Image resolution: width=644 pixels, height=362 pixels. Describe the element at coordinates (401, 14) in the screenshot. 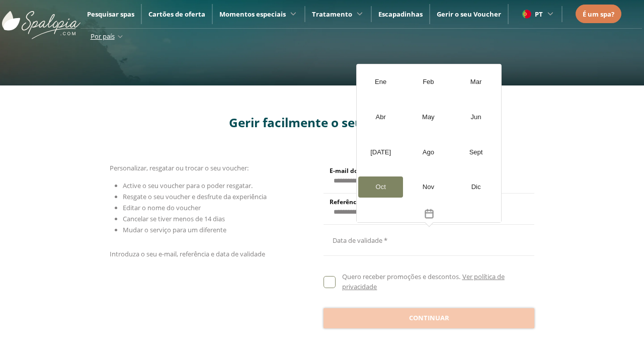

I see `span: Escapadinhas` at that location.